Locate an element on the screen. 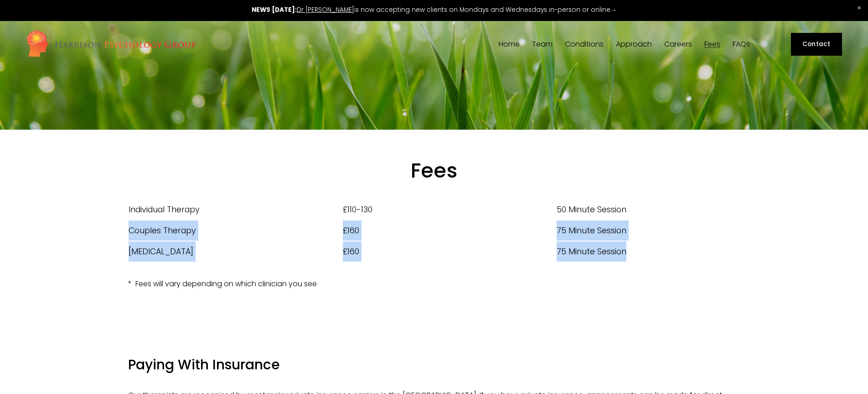  span: Conditions is located at coordinates (584, 45).